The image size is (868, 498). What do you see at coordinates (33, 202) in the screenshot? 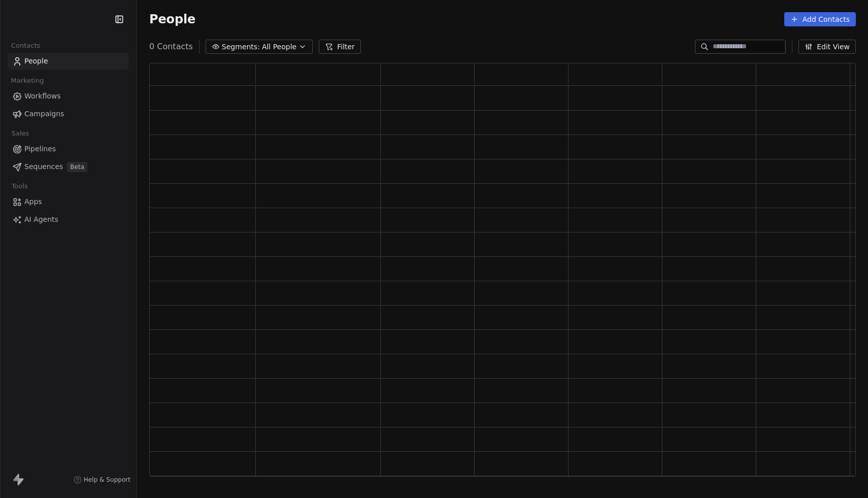
I see `span: Apps` at bounding box center [33, 202].